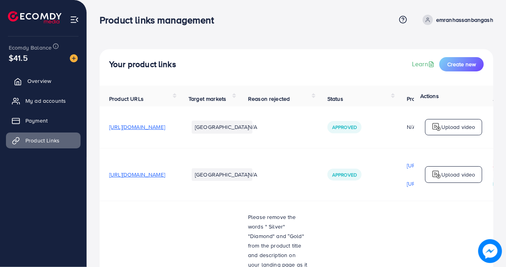  What do you see at coordinates (43, 121) in the screenshot?
I see `a: Payment` at bounding box center [43, 121].